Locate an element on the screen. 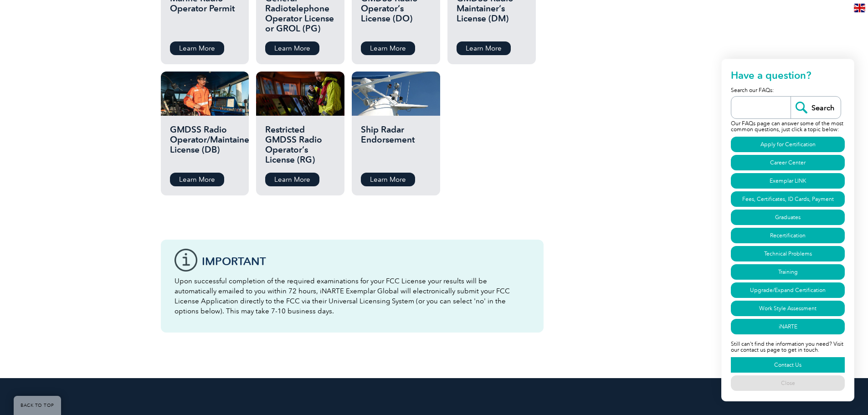  a: Training is located at coordinates (788, 272).